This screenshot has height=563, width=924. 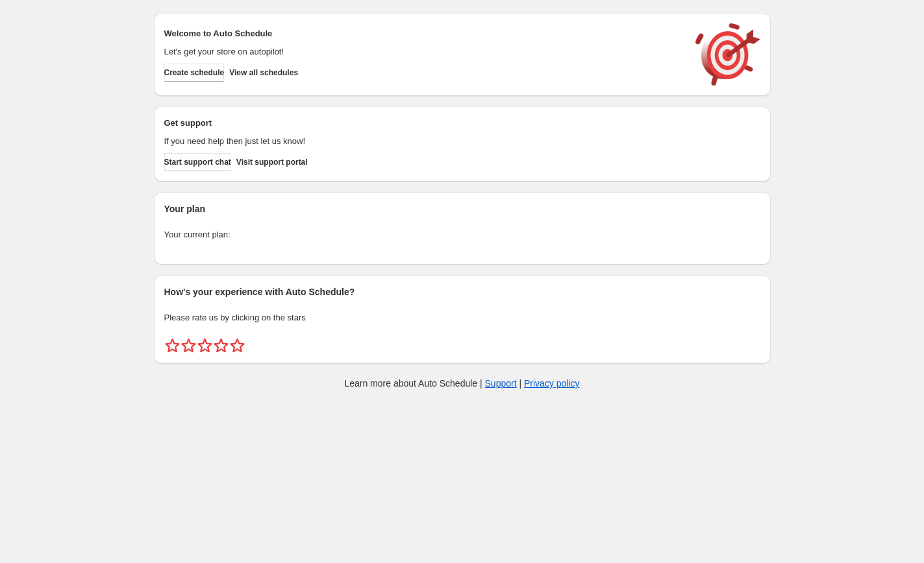 I want to click on h2: Your plan, so click(x=462, y=209).